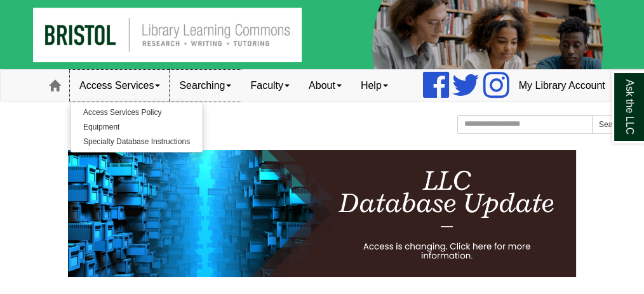 Image resolution: width=644 pixels, height=294 pixels. What do you see at coordinates (270, 86) in the screenshot?
I see `a: Faculty` at bounding box center [270, 86].